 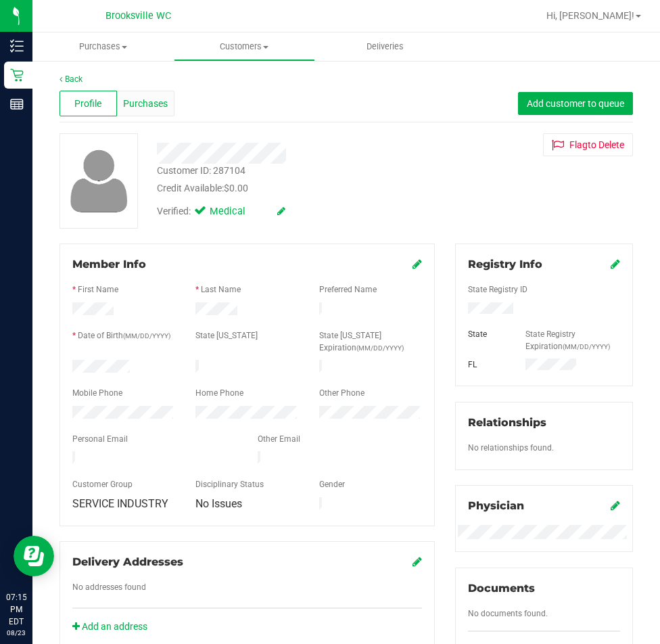 I want to click on label: Mobile Phone, so click(x=97, y=393).